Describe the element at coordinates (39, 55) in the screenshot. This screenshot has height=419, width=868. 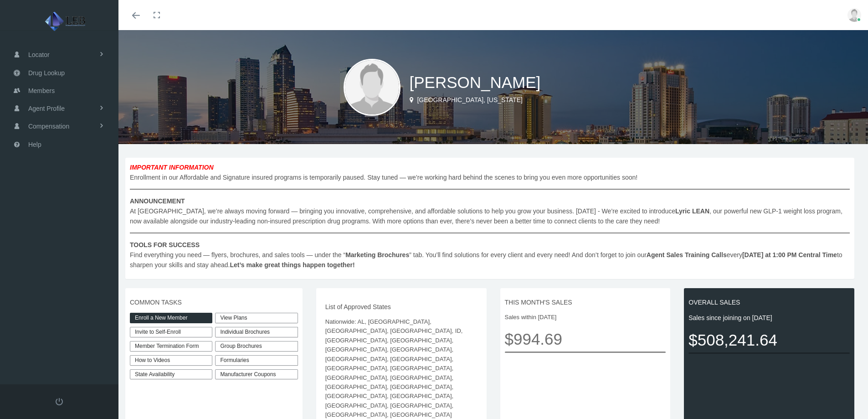
I see `span: Locator` at that location.